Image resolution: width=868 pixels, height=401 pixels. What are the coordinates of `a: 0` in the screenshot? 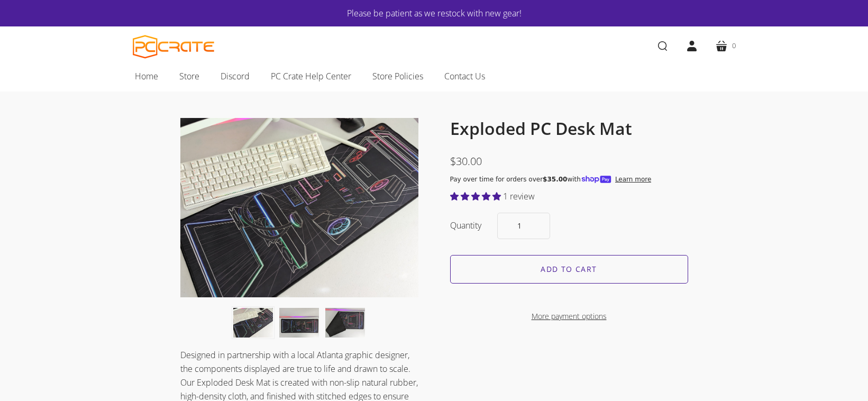 It's located at (725, 46).